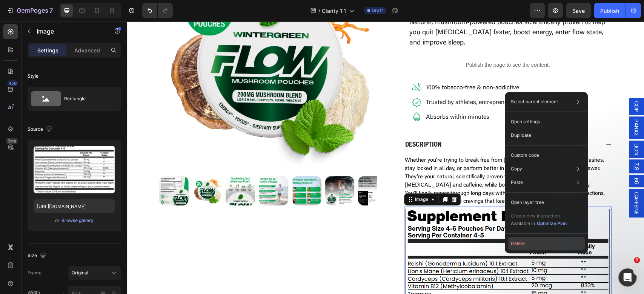  I want to click on span: PANAX, so click(509, 107).